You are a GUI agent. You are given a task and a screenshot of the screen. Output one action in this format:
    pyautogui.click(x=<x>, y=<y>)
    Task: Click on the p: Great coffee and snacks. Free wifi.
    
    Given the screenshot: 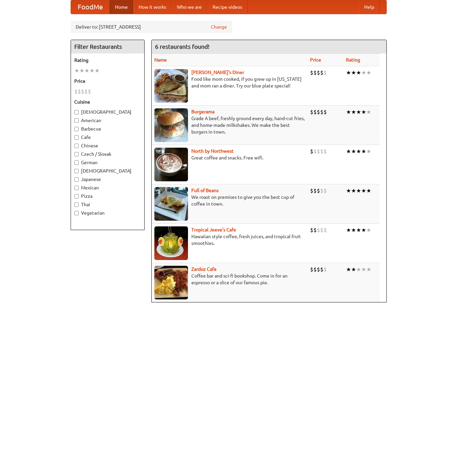 What is the action you would take?
    pyautogui.click(x=229, y=158)
    